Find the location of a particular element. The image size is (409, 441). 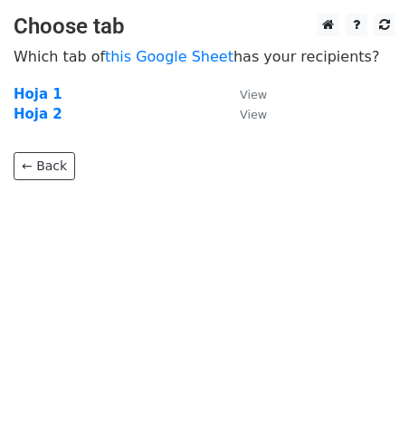

strong: Hoja 2 is located at coordinates (38, 114).